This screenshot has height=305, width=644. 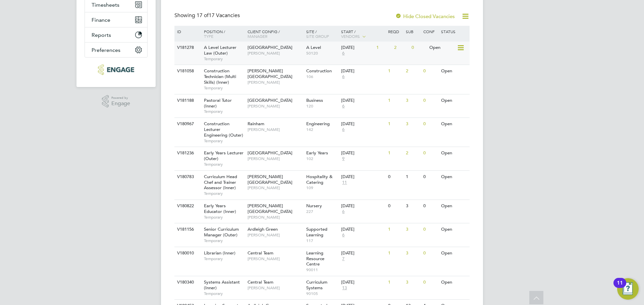 I want to click on div: V180822, so click(x=187, y=206).